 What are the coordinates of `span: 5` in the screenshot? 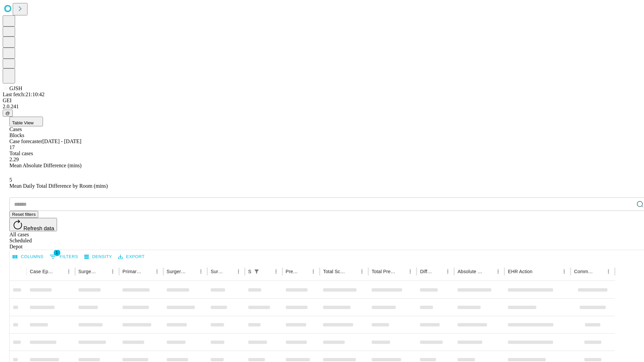 It's located at (10, 180).